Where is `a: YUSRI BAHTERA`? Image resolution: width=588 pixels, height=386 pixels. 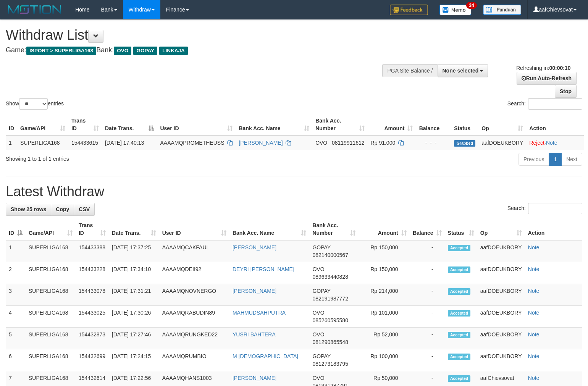
a: YUSRI BAHTERA is located at coordinates (254, 335).